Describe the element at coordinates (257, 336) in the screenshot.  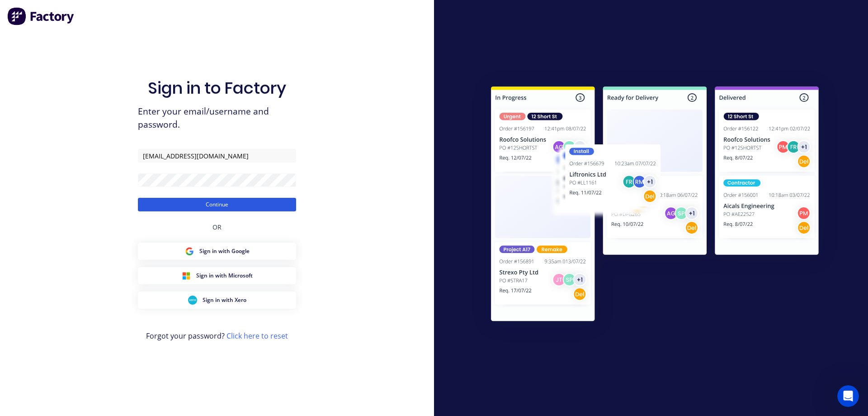
I see `a: Click here to reset` at that location.